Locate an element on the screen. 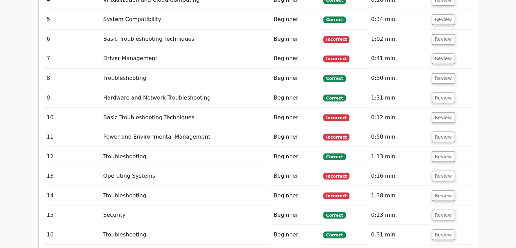  td: Operating Systems is located at coordinates (186, 176).